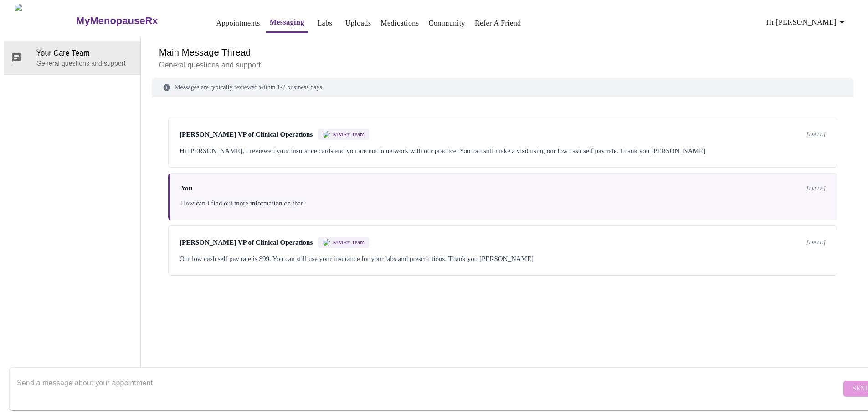 The height and width of the screenshot is (415, 868). Describe the element at coordinates (238, 23) in the screenshot. I see `button: Appointments` at that location.